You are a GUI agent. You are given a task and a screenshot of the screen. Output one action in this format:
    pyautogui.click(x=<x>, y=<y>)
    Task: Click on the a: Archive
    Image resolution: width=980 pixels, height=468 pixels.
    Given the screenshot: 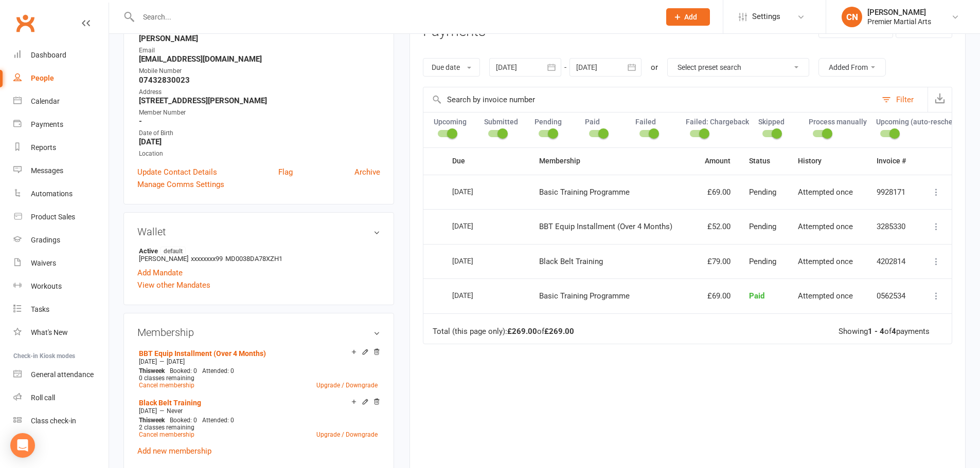 What is the action you would take?
    pyautogui.click(x=367, y=172)
    